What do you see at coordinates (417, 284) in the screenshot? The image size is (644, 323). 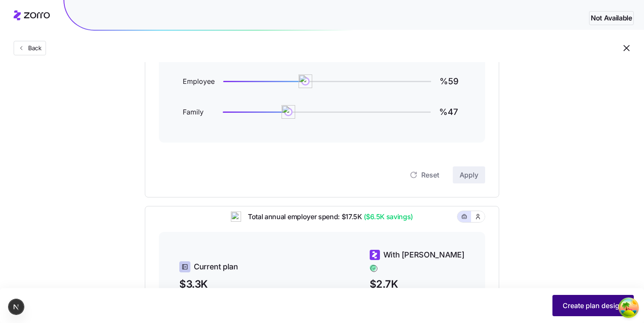 I see `span: $2.7K` at bounding box center [417, 284].